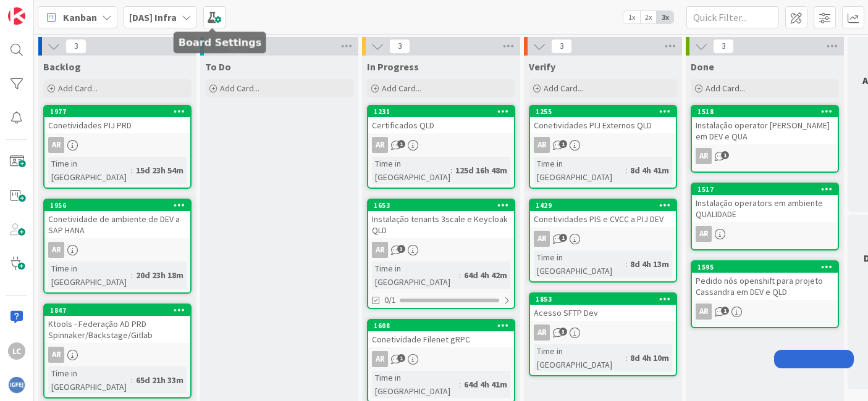 This screenshot has height=401, width=868. Describe the element at coordinates (603, 307) in the screenshot. I see `div: 1853Acesso SFTP Dev` at that location.